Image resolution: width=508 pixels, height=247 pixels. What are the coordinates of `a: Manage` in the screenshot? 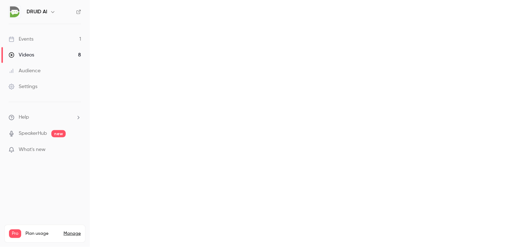 It's located at (72, 234).